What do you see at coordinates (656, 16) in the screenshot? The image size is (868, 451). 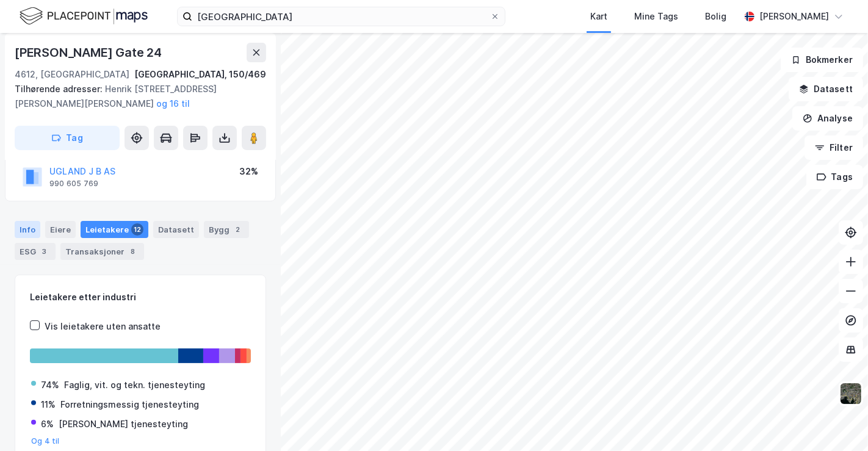 I see `div: Mine Tags` at bounding box center [656, 16].